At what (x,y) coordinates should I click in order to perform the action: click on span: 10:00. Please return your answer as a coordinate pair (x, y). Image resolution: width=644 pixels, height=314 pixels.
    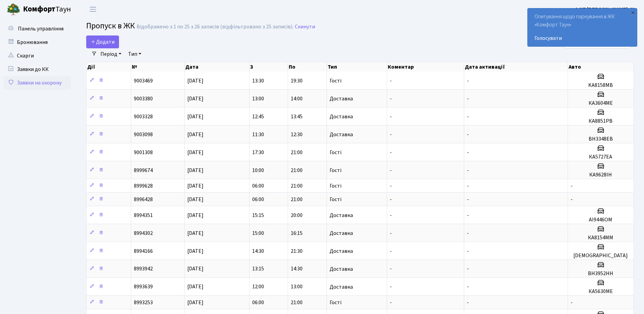
    Looking at the image, I should click on (258, 170).